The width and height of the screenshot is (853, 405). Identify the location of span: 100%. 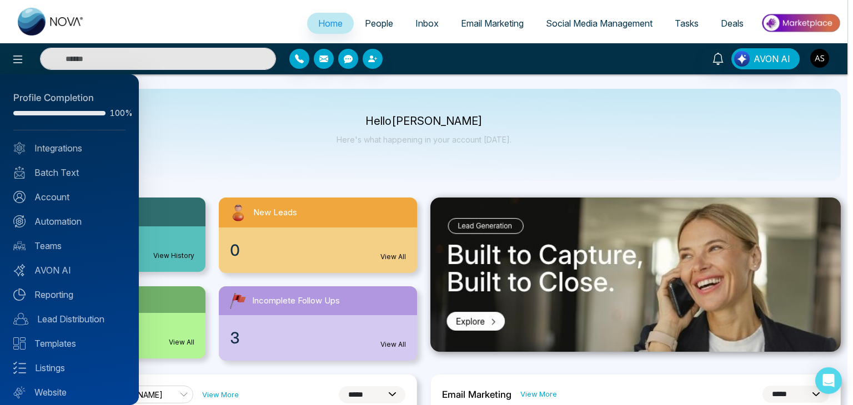
(118, 113).